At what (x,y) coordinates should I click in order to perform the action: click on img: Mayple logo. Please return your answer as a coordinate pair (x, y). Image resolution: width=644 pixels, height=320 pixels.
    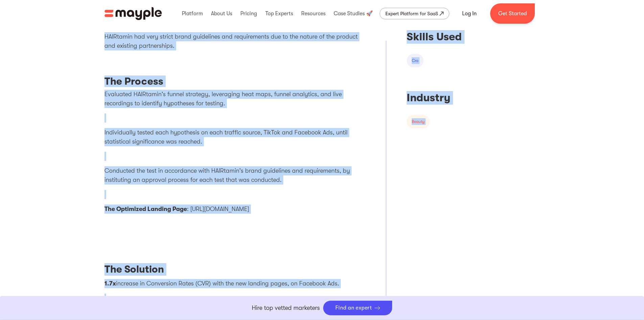
    Looking at the image, I should click on (133, 14).